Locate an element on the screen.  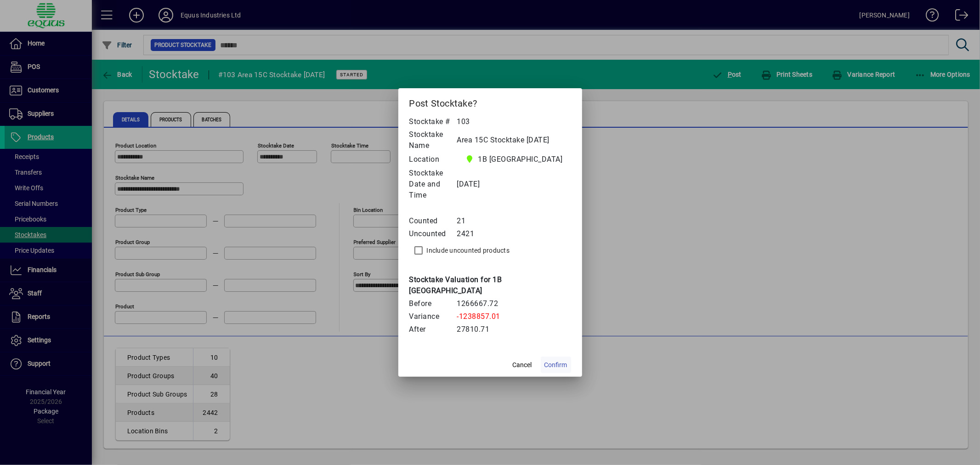
td: 1266667.72 is located at coordinates (515, 304).